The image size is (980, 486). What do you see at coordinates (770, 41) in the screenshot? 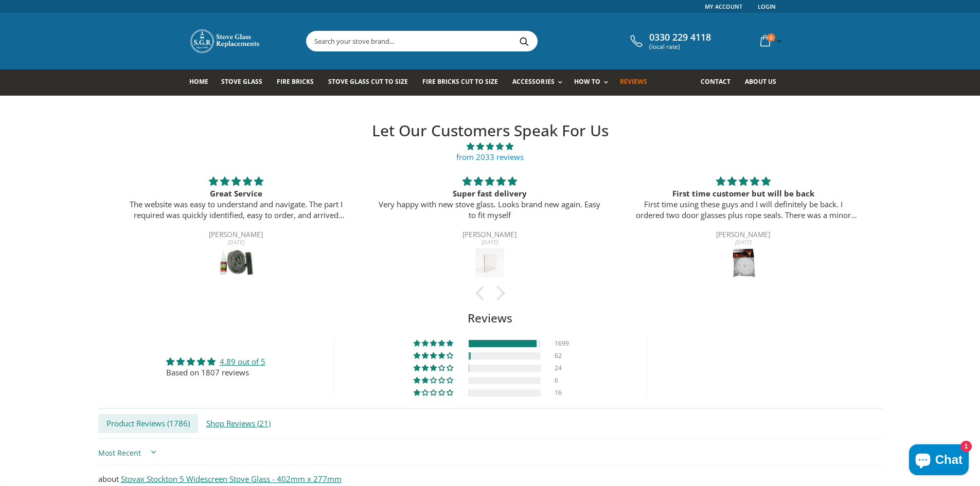
I see `a: 0` at bounding box center [770, 41].